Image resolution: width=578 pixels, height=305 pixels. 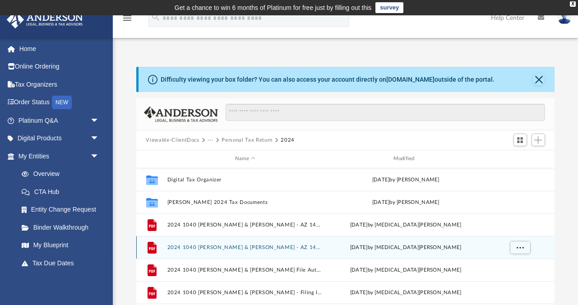 I want to click on button: More options, so click(x=520, y=247).